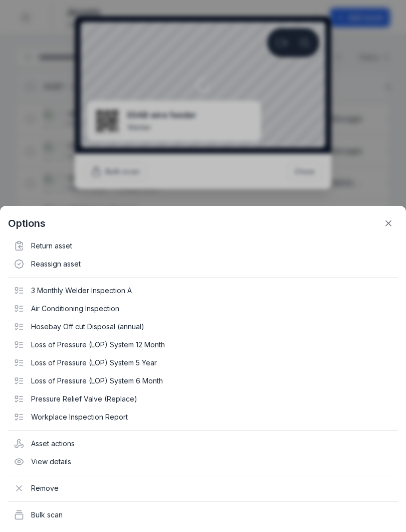 Image resolution: width=406 pixels, height=532 pixels. Describe the element at coordinates (203, 381) in the screenshot. I see `div: Loss of Pressure (LOP) System 6 Month` at that location.